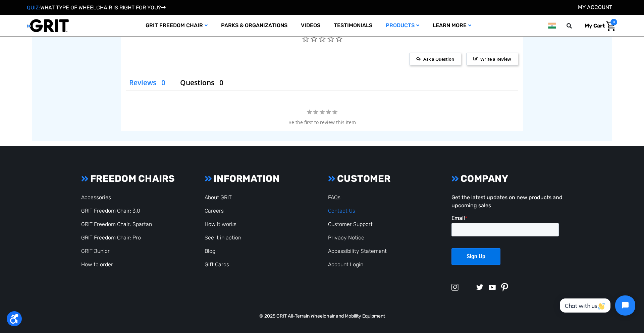 The height and width of the screenshot is (333, 644). Describe the element at coordinates (435, 59) in the screenshot. I see `span: Ask a Question` at that location.